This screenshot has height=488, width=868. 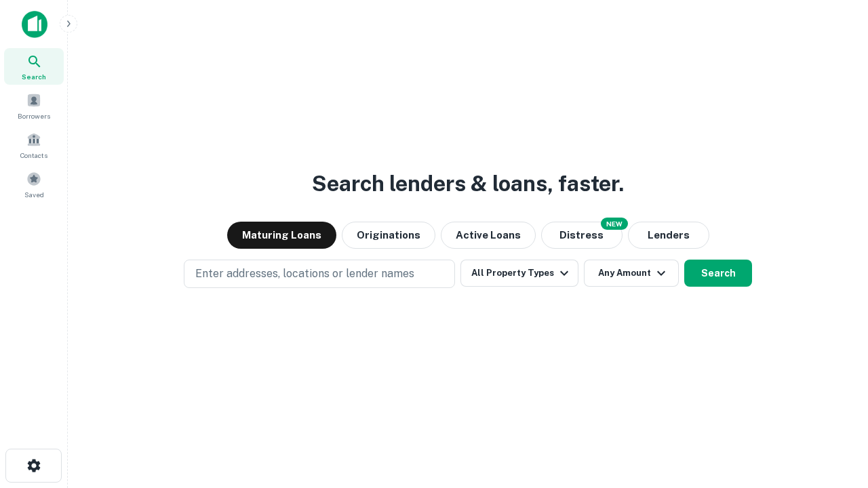 What do you see at coordinates (34, 145) in the screenshot?
I see `a: Contacts` at bounding box center [34, 145].